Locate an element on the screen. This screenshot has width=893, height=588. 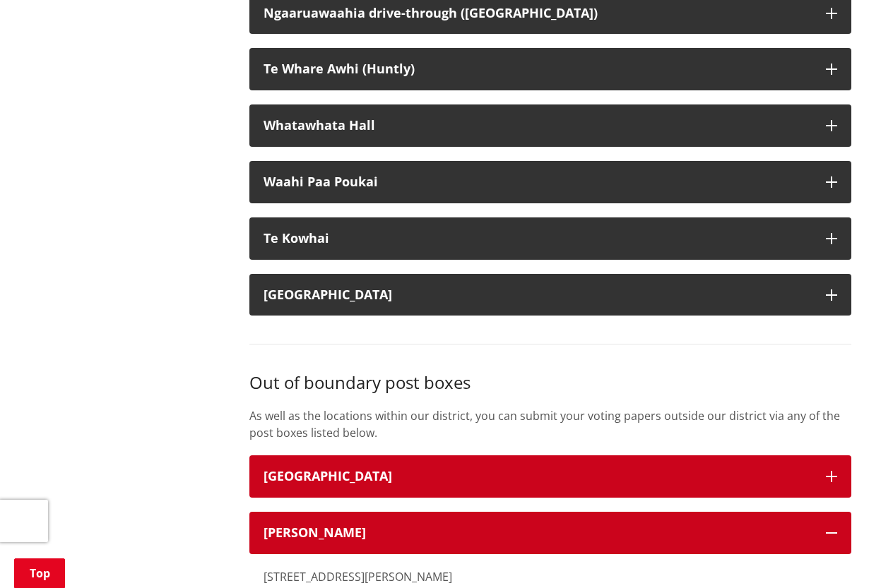
a: Top is located at coordinates (40, 573).